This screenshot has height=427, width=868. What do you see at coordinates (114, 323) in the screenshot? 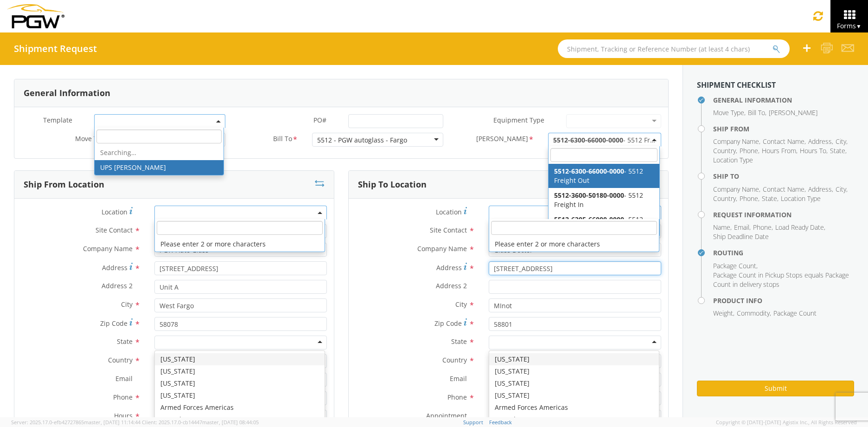
I see `span: Zip Code` at bounding box center [114, 323].